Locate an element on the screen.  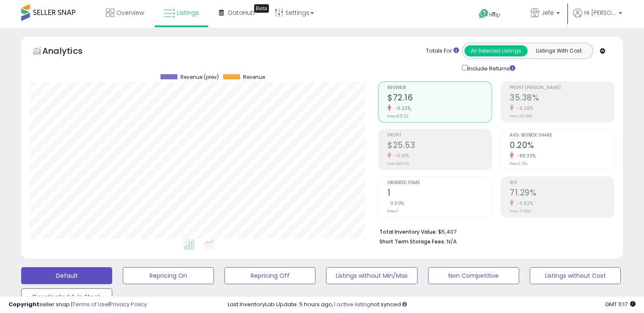
h2: $72.16 is located at coordinates (440, 98).